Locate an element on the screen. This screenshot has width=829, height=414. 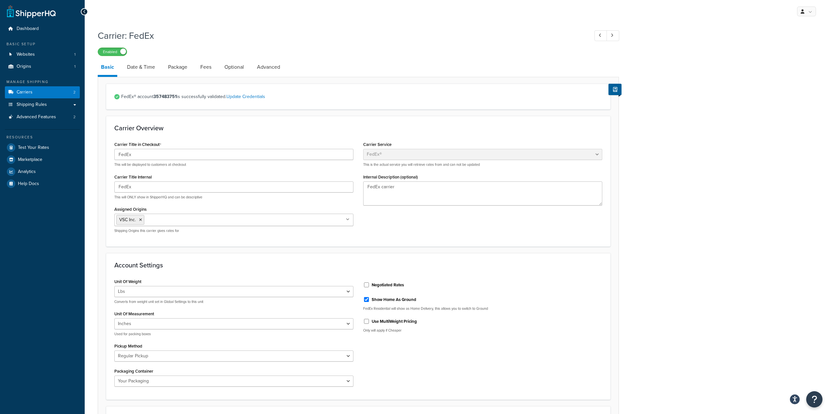
a: Date & Time is located at coordinates (141, 67).